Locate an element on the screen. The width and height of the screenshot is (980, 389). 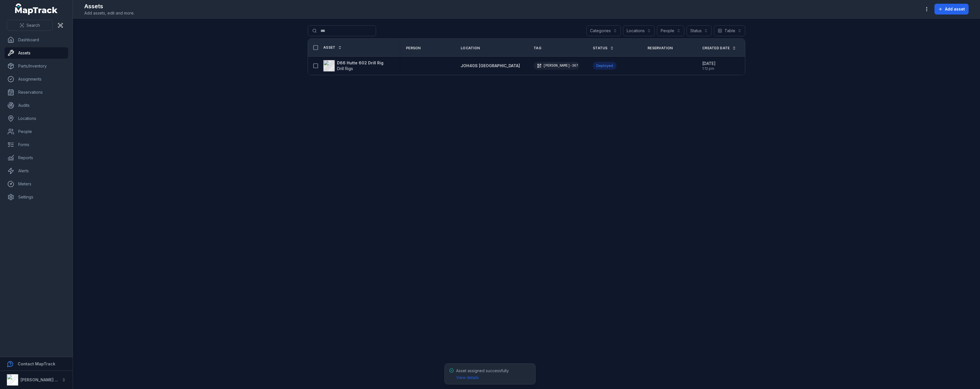
strong: Contact MapTrack is located at coordinates (37, 364).